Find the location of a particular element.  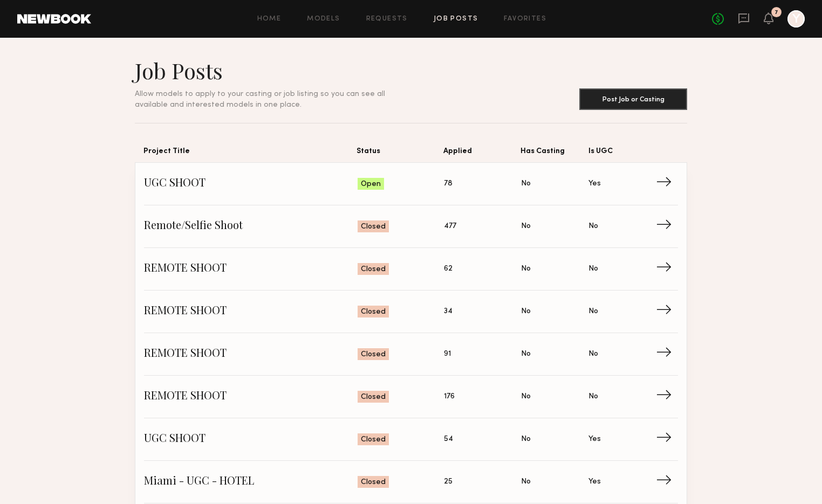

span: 78 is located at coordinates (448, 184).